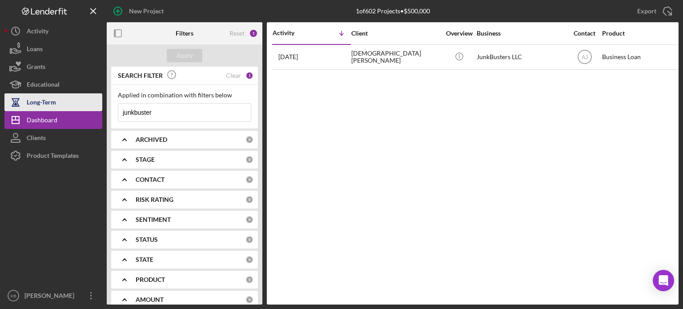 Image resolution: width=683 pixels, height=309 pixels. What do you see at coordinates (663, 281) in the screenshot?
I see `div: Open Intercom Messenger` at bounding box center [663, 281].